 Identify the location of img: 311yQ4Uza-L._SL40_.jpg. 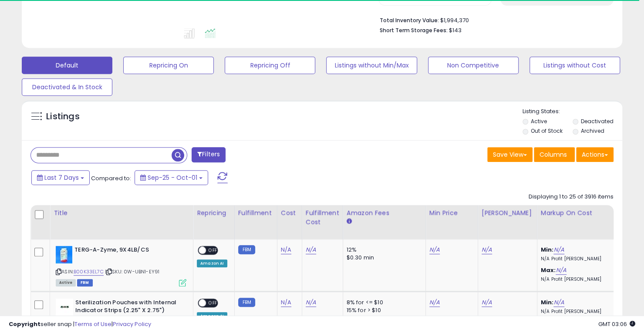
(64, 307).